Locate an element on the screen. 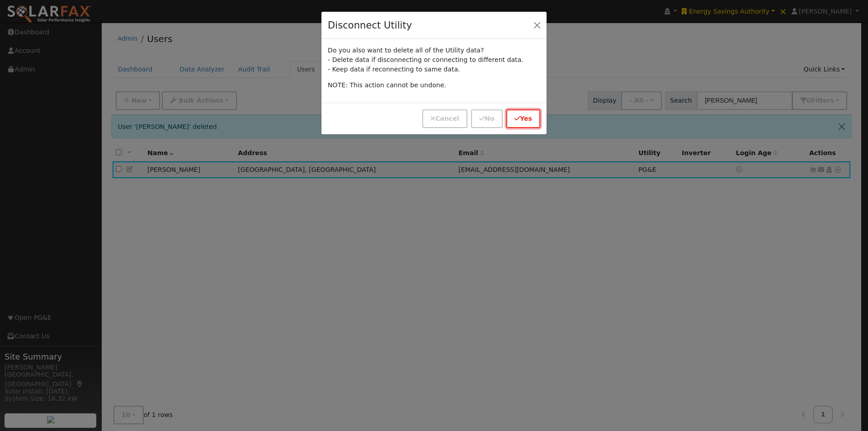 The image size is (868, 431). button: Yes is located at coordinates (523, 118).